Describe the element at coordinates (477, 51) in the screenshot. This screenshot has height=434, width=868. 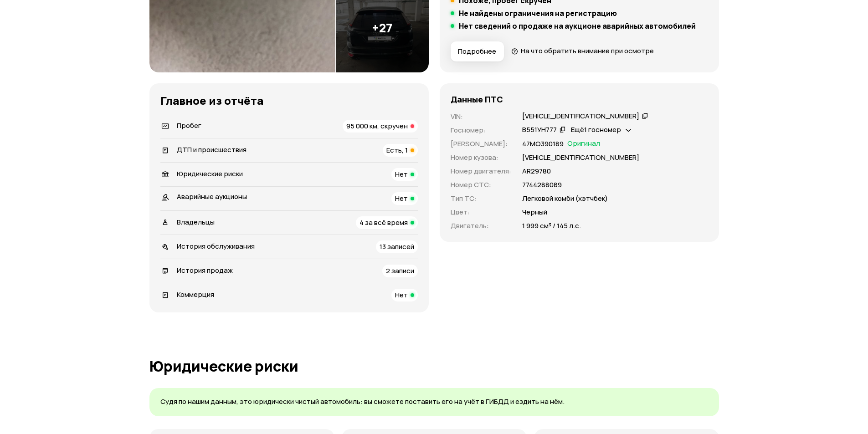
I see `span: Подробнее` at that location.